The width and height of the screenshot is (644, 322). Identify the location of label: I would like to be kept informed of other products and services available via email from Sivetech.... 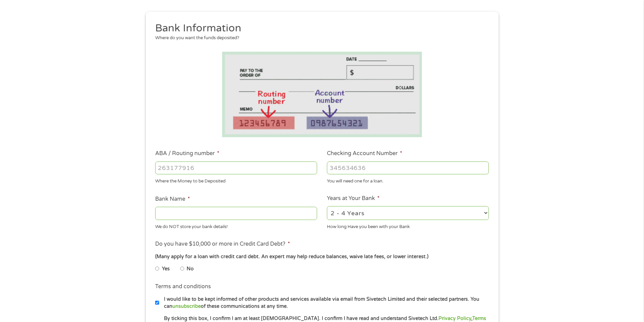
(325, 302).